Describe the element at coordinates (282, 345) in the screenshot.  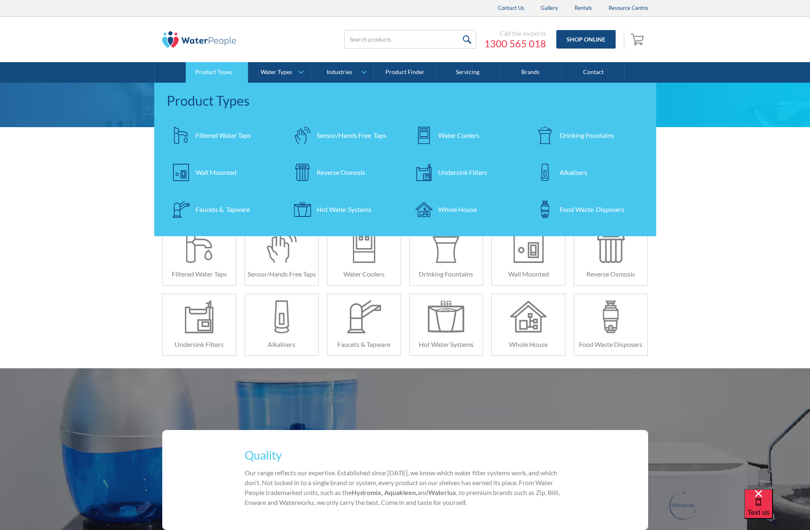
I see `h6: Alkalisers` at that location.